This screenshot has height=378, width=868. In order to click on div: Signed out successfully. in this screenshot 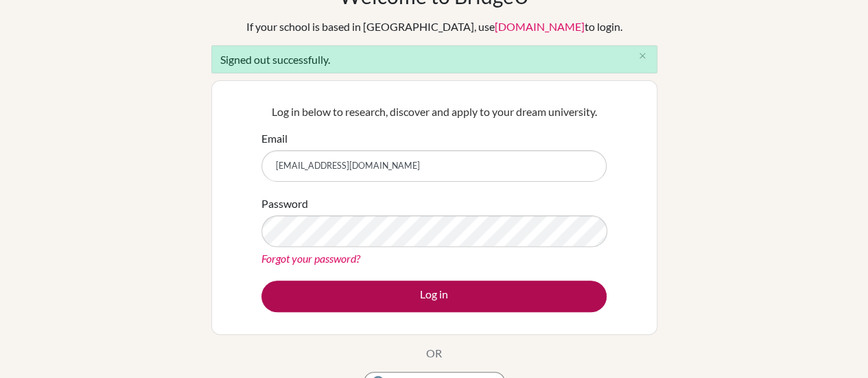, I will do `click(434, 59)`.